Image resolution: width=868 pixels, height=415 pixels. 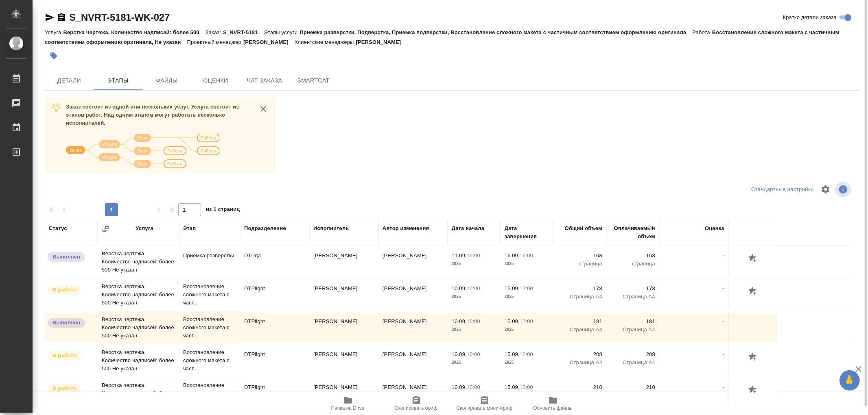 I want to click on div: Дата начала, so click(x=468, y=228).